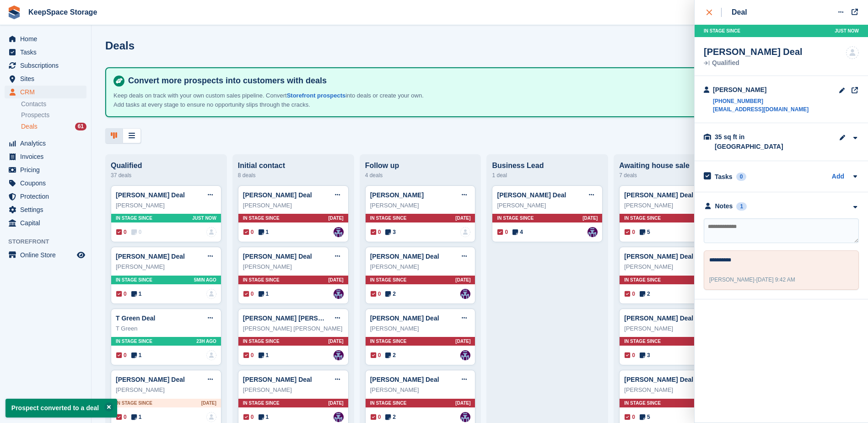 Image resolution: width=868 pixels, height=423 pixels. What do you see at coordinates (29, 126) in the screenshot?
I see `span: Deals` at bounding box center [29, 126].